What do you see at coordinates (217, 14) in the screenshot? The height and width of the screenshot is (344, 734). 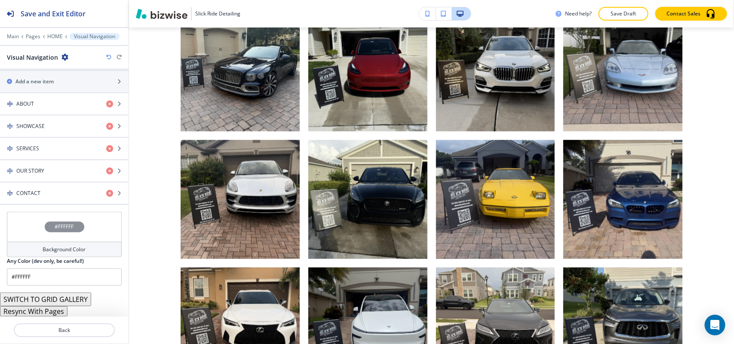 I see `h3: Slick Ride Detailing` at bounding box center [217, 14].